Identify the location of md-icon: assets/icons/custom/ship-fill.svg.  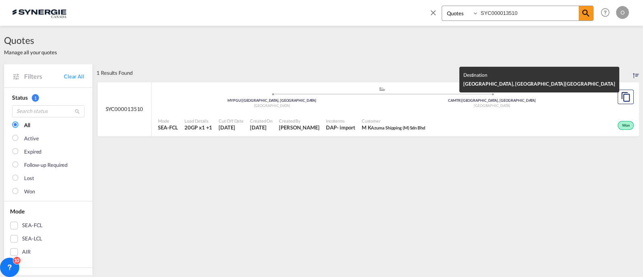
(382, 89).